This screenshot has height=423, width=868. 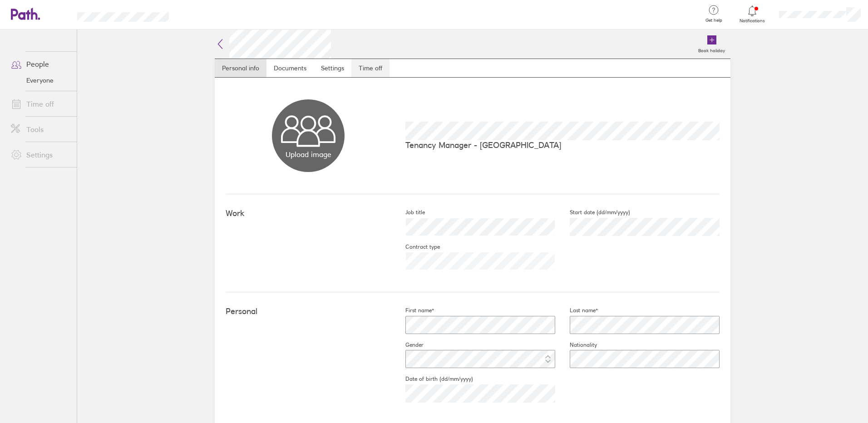 I want to click on label: Nationality, so click(x=576, y=345).